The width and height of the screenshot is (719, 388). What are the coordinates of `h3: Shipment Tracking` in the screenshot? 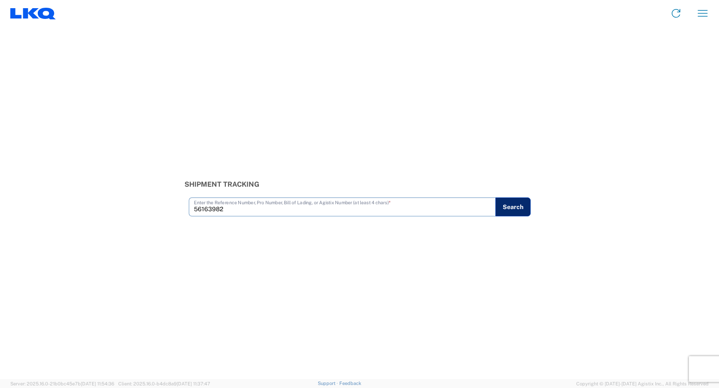 It's located at (359, 184).